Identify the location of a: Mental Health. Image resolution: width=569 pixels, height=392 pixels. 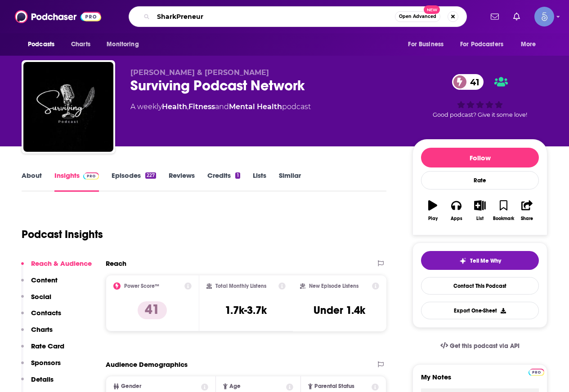
(255, 106).